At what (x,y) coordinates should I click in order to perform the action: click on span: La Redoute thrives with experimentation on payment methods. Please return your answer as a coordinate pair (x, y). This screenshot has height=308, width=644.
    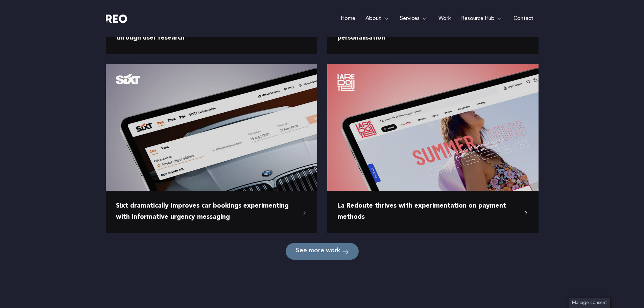
    Looking at the image, I should click on (428, 212).